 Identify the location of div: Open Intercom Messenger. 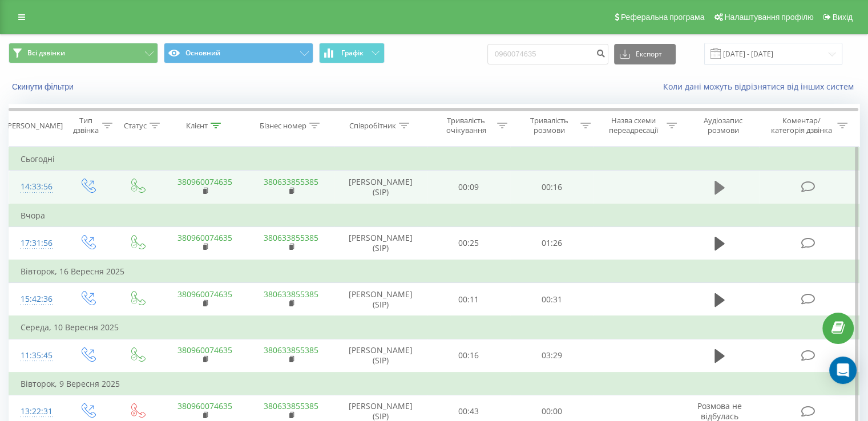
(843, 370).